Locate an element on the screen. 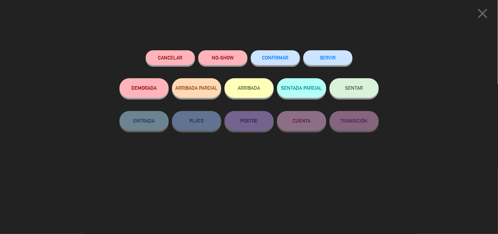 Image resolution: width=498 pixels, height=234 pixels. button: SENTADA PARCIAL is located at coordinates (302, 88).